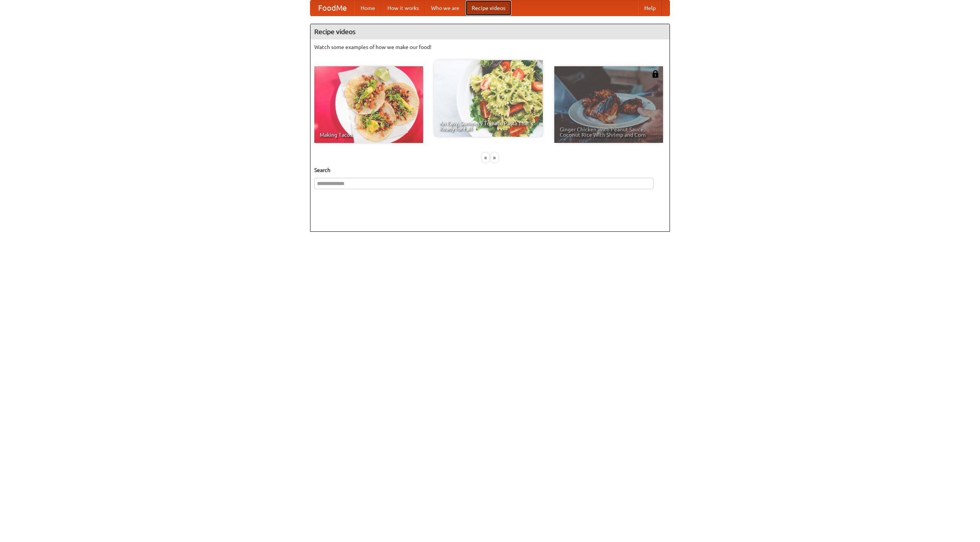 The width and height of the screenshot is (980, 542). I want to click on p: Watch some examples of how we make our food!, so click(490, 47).